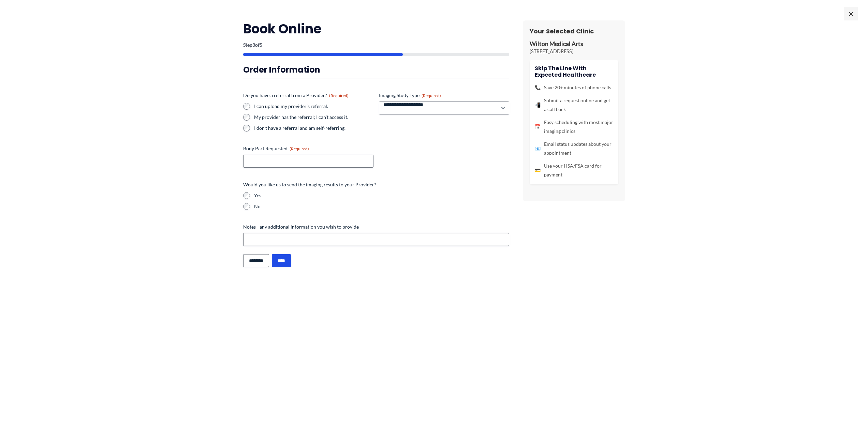  I want to click on span: 3, so click(254, 45).